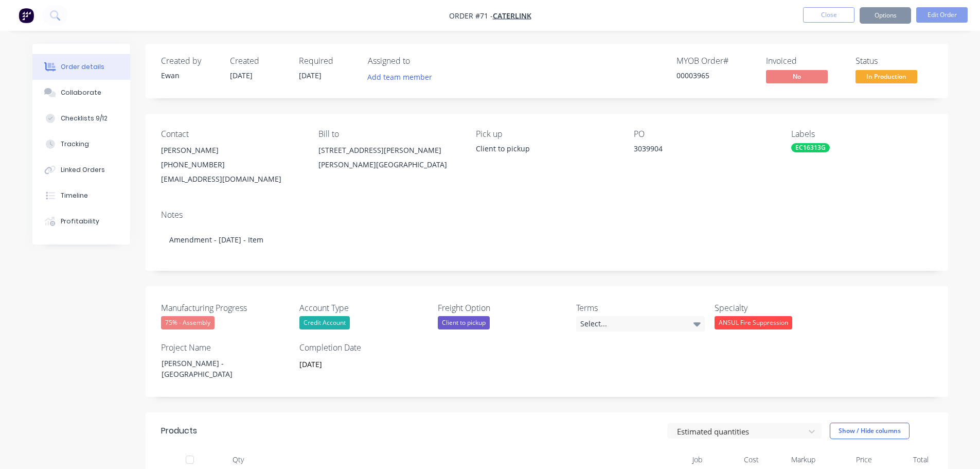 The height and width of the screenshot is (469, 980). Describe the element at coordinates (82, 67) in the screenshot. I see `div: Order details` at that location.